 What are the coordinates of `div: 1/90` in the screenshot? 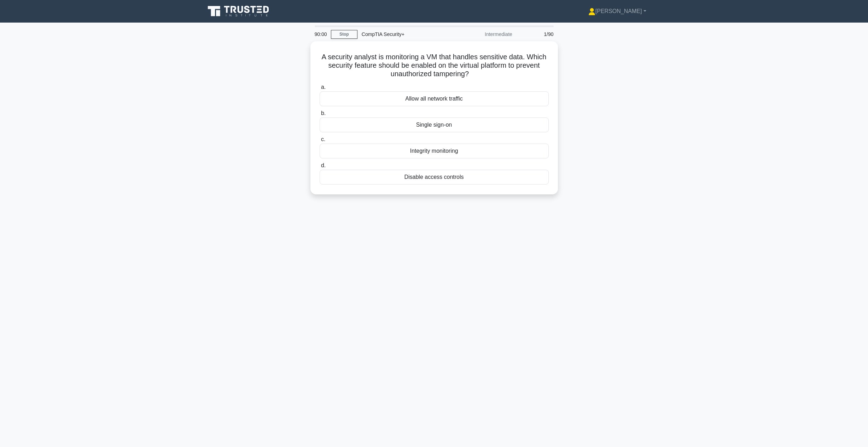 It's located at (537, 34).